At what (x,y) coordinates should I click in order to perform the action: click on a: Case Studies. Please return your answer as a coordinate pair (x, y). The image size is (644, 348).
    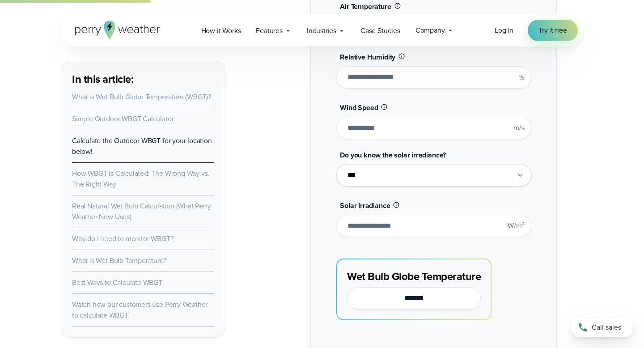
    Looking at the image, I should click on (380, 31).